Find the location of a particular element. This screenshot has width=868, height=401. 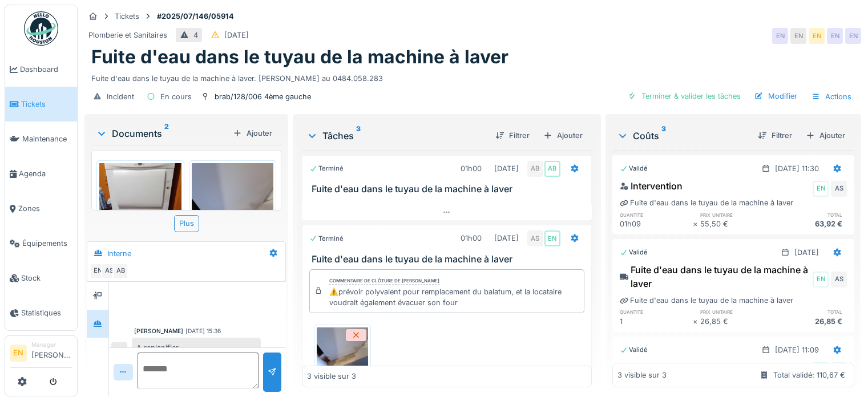

div: 3 visible sur 3 is located at coordinates (332, 377).